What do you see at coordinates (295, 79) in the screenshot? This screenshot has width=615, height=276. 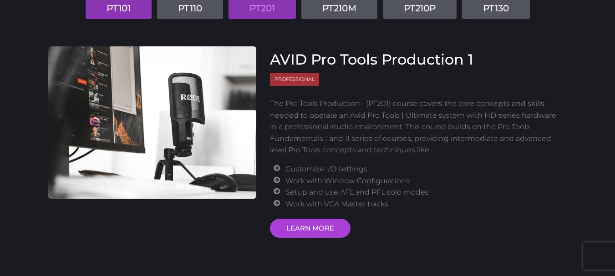 I see `span: Professional` at bounding box center [295, 79].